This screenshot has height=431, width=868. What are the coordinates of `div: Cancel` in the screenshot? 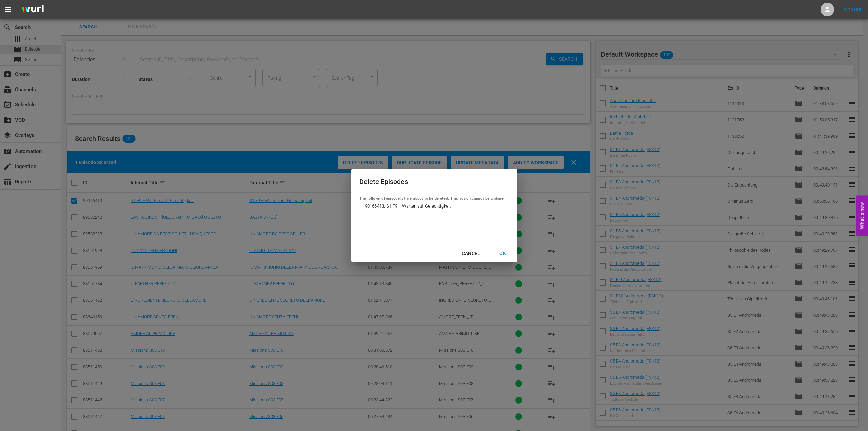 It's located at (471, 253).